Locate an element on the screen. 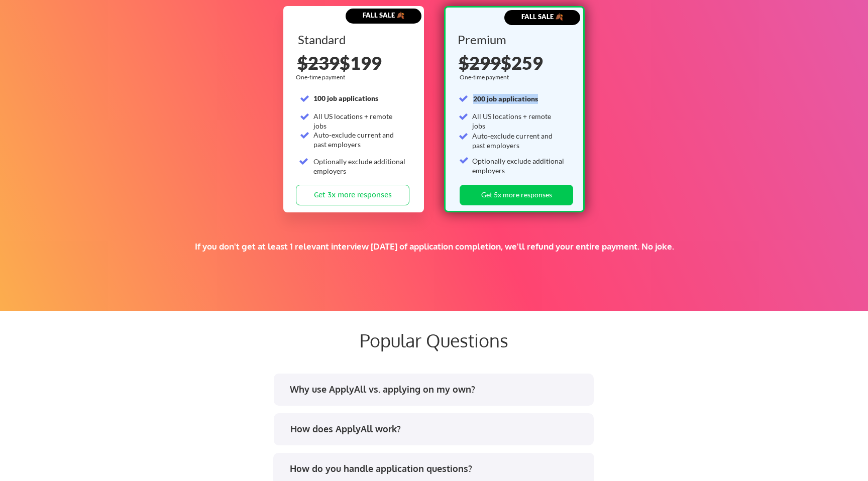 The width and height of the screenshot is (868, 481). s: $299 is located at coordinates (479, 63).